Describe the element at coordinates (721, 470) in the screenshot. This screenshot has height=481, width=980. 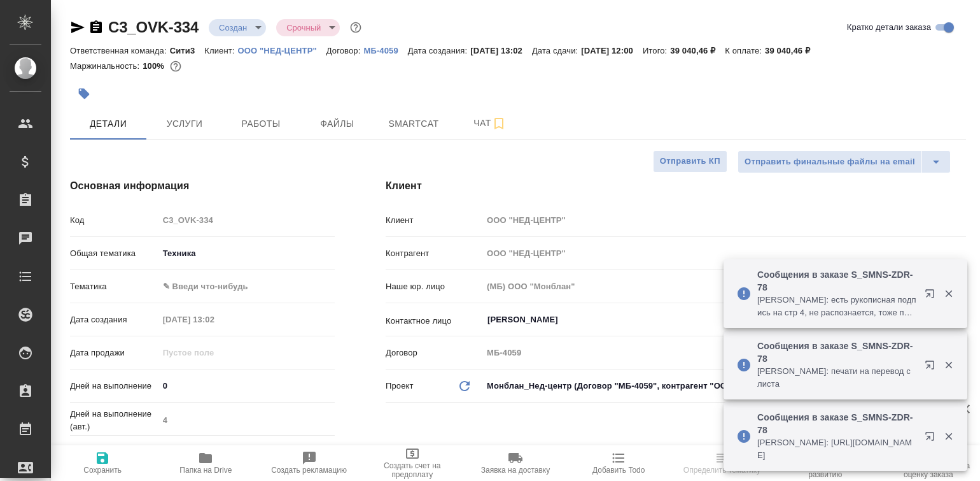
I see `span: Определить тематику` at that location.